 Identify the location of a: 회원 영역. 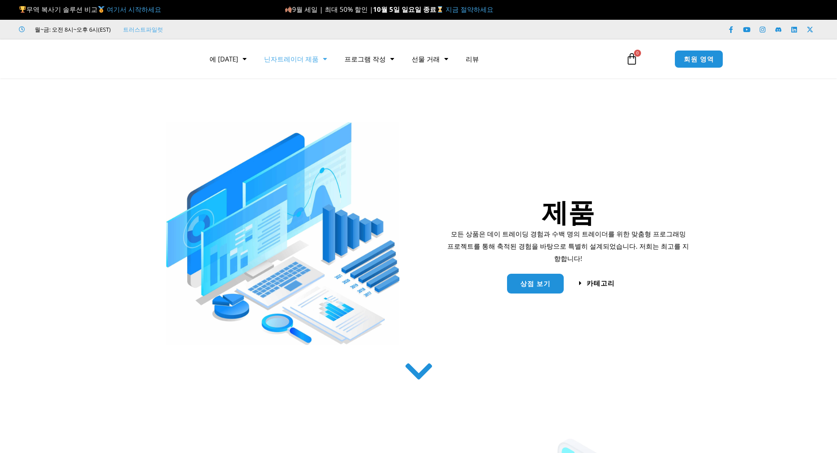
(698, 59).